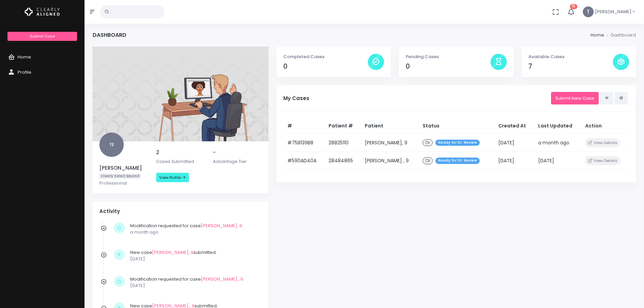 This screenshot has width=644, height=308. I want to click on th: Last Updated, so click(557, 126).